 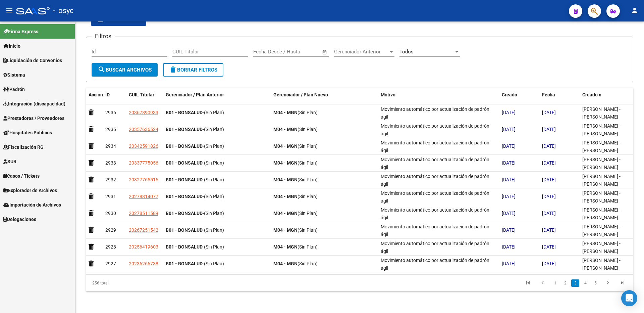 What do you see at coordinates (32, 205) in the screenshot?
I see `span: Importación de Archivos` at bounding box center [32, 205].